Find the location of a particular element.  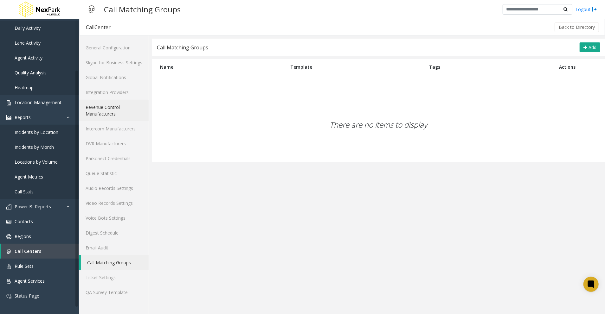

span: Incidents by Month is located at coordinates (34, 147).